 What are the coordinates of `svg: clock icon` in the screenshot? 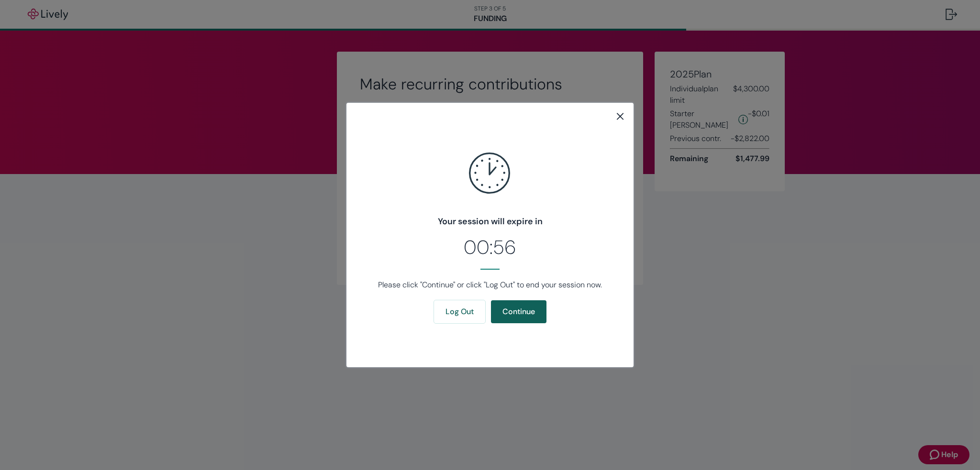 It's located at (490, 174).